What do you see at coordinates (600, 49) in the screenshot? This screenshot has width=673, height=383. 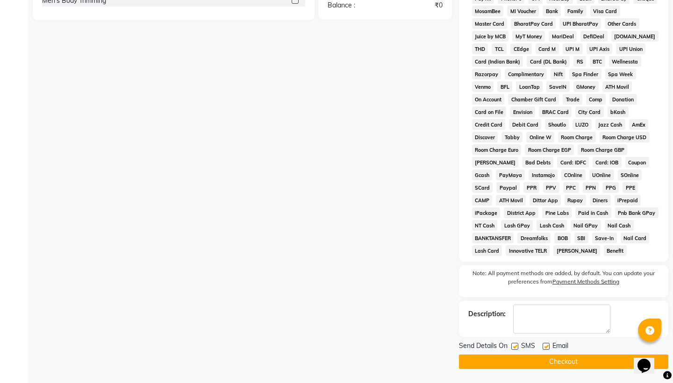 I see `span: UPI Axis` at bounding box center [600, 49].